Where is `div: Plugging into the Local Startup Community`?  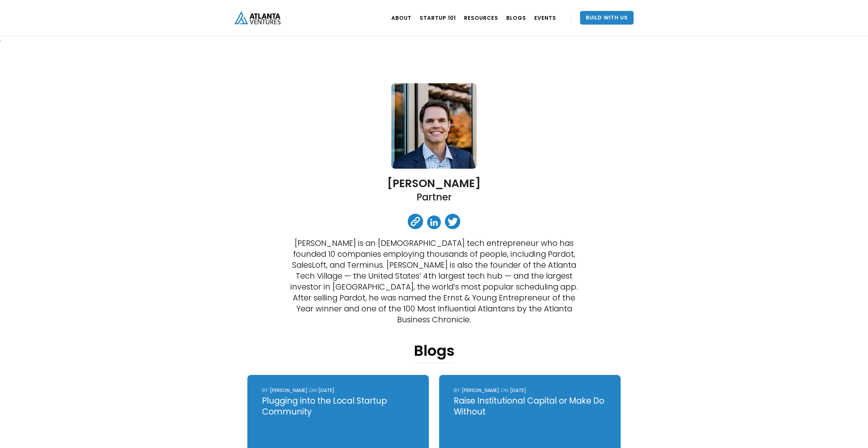 div: Plugging into the Local Startup Community is located at coordinates (338, 406).